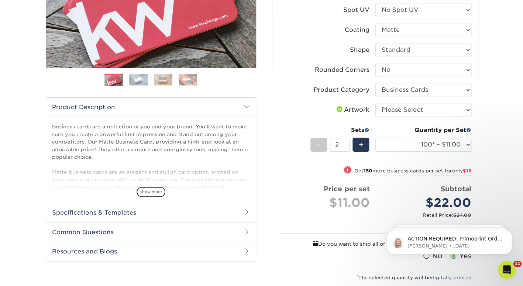  Describe the element at coordinates (151, 175) in the screenshot. I see `p: Business cards are a reflection of you and your brand. You'll want to make sure you create a powe...` at that location.